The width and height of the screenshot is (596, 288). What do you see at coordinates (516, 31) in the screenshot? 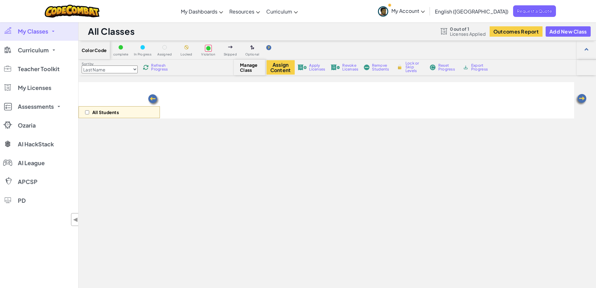
I see `button: Outcomes Report` at bounding box center [516, 31].